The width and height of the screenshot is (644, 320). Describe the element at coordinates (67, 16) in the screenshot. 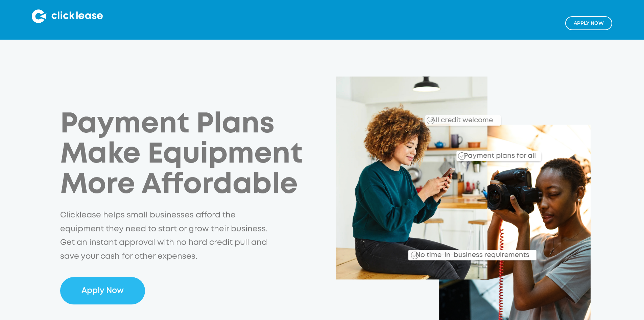

I see `img: Clicklease logo` at that location.